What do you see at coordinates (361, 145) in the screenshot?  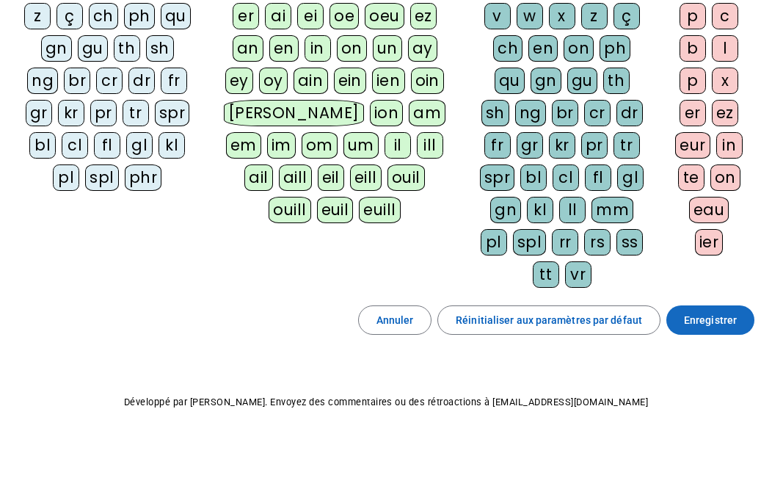 I see `div: um` at bounding box center [361, 145].